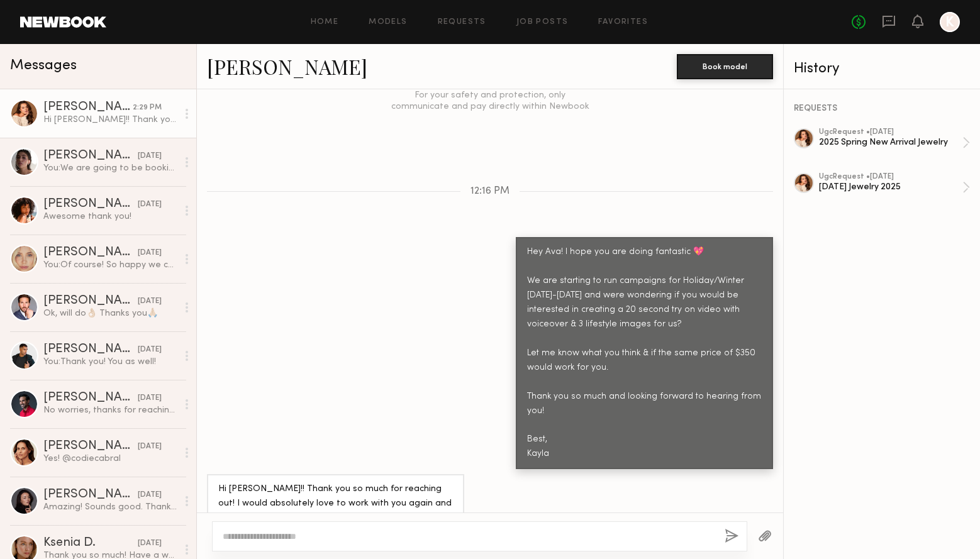 The image size is (980, 559). I want to click on div: Amazing! Sounds good. Thank you, so click(110, 507).